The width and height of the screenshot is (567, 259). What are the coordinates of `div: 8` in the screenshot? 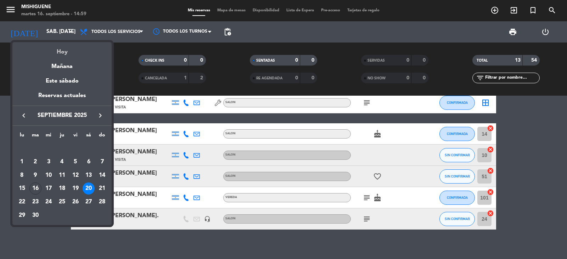 It's located at (22, 175).